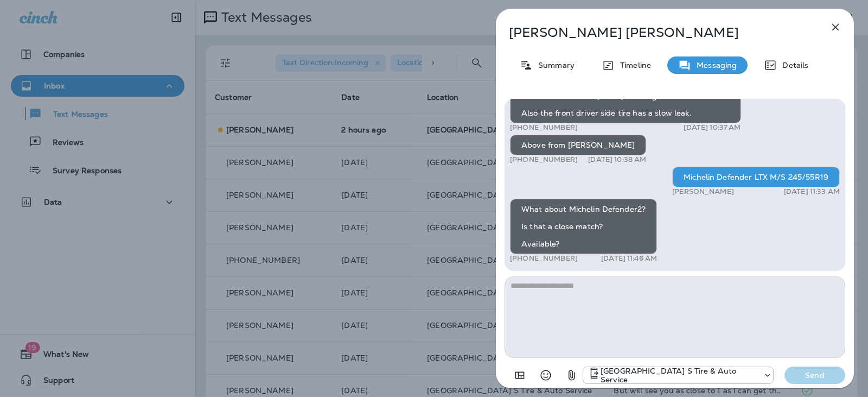  I want to click on button: Add in a premade template, so click(520, 375).